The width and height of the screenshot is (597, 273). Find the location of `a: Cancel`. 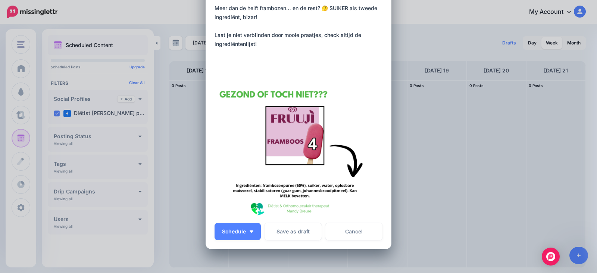

a: Cancel is located at coordinates (353, 231).